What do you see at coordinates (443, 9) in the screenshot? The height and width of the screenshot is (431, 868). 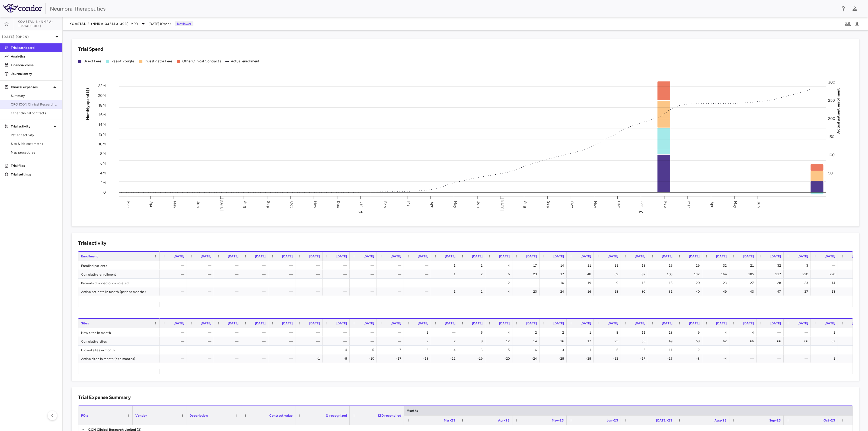 I see `div: Neumora Therapeutics` at bounding box center [443, 9].